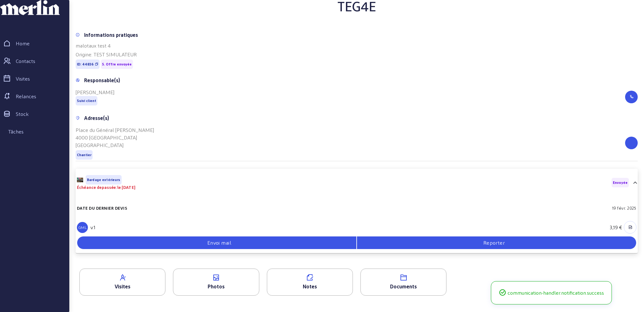  Describe the element at coordinates (357, 46) in the screenshot. I see `div: malotaux test 4` at that location.